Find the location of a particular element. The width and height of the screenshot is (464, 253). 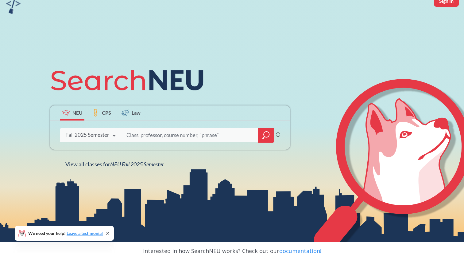

span: CPS is located at coordinates (107, 112).